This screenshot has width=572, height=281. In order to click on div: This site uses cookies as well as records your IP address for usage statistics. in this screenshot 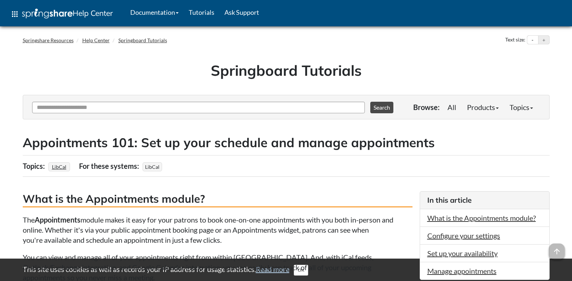, I will do `click(286, 270)`.